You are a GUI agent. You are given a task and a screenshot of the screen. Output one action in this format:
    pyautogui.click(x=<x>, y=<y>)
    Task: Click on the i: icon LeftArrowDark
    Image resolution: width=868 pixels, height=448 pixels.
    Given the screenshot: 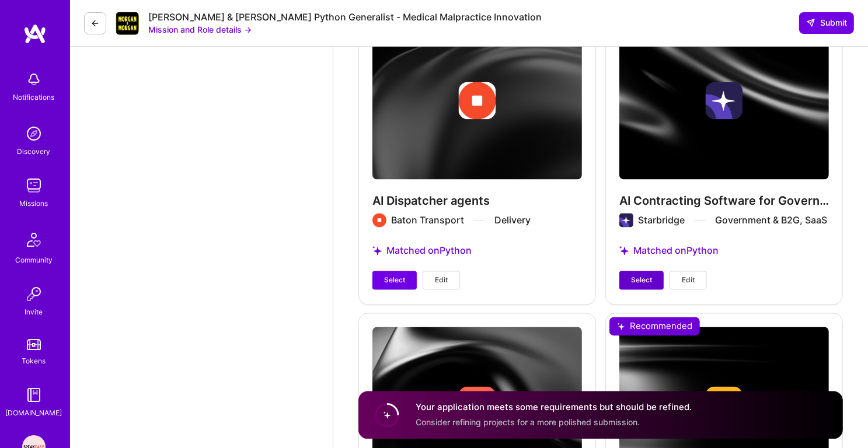 What is the action you would take?
    pyautogui.click(x=95, y=23)
    